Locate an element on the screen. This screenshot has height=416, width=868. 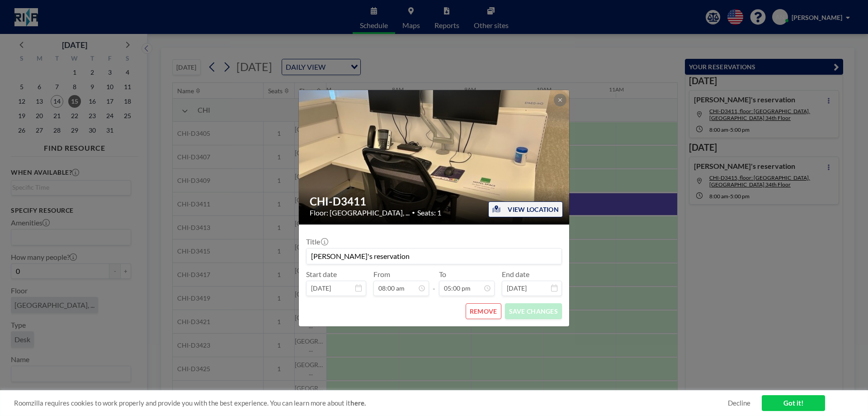
label: From is located at coordinates (382, 274).